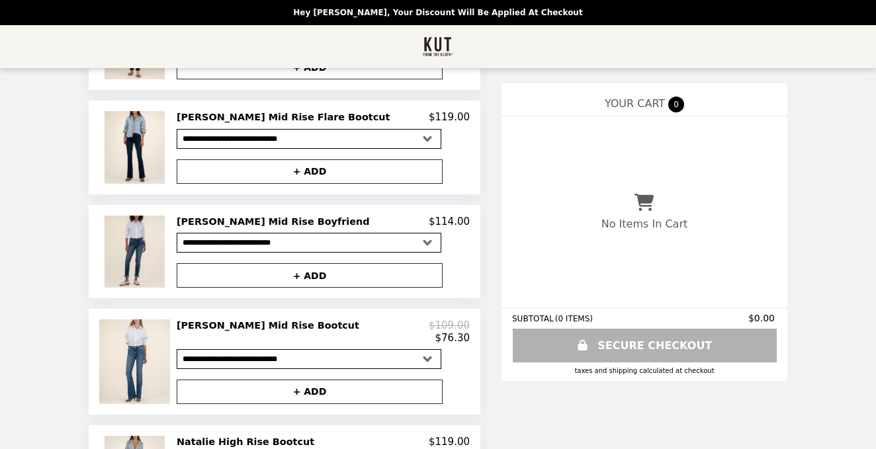 This screenshot has width=876, height=449. Describe the element at coordinates (136, 361) in the screenshot. I see `img: Natalie Mid Rise Bootcut` at that location.